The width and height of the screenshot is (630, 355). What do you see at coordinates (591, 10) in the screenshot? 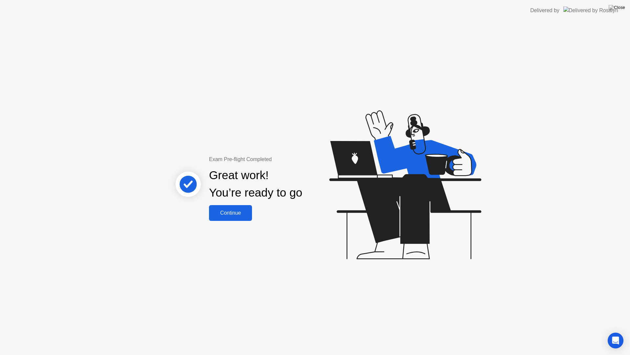
I see `img: Delivered by Rosalyn` at bounding box center [591, 10].